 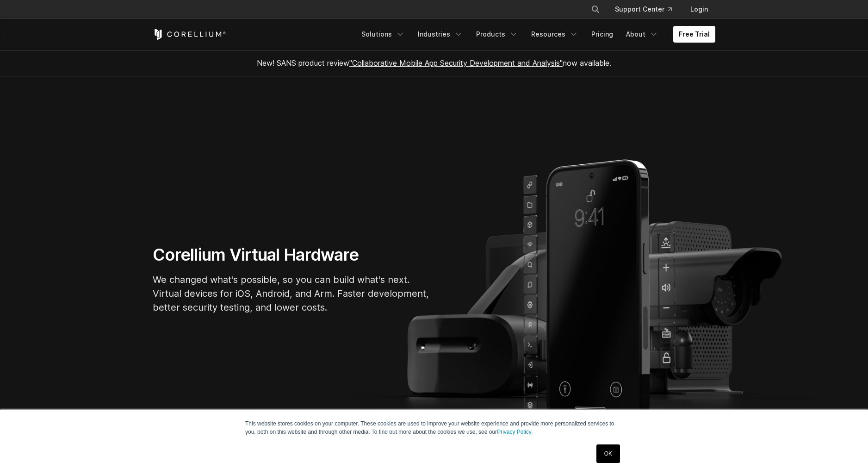 What do you see at coordinates (642, 34) in the screenshot?
I see `a: About` at bounding box center [642, 34].